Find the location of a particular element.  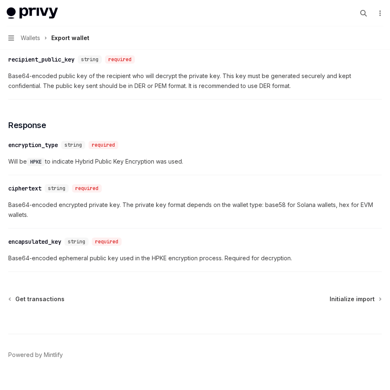

span: Base64-encoded encrypted private key. The private key format depends on the wallet type: base58 f... is located at coordinates (195, 210).